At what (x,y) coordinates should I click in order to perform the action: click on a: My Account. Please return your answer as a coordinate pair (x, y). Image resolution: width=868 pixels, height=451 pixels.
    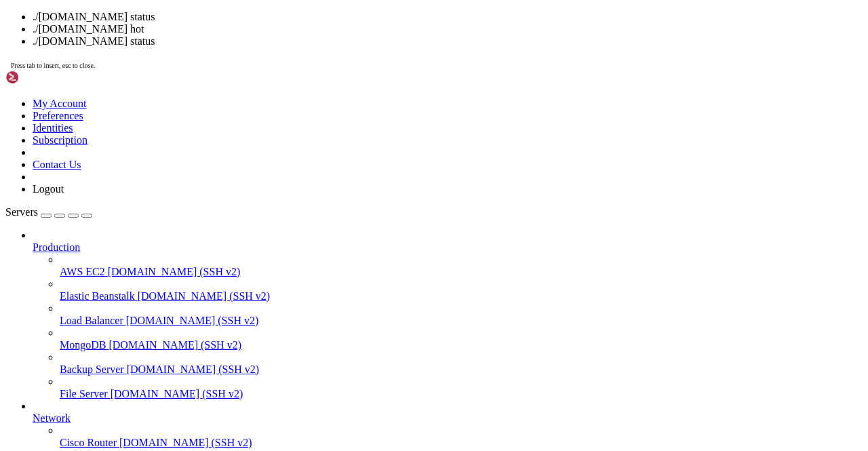
    Looking at the image, I should click on (60, 103).